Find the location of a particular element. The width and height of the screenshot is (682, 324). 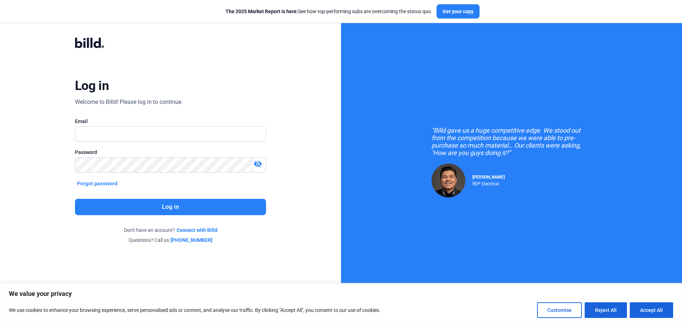

div: Don't have an account? is located at coordinates (170, 230).